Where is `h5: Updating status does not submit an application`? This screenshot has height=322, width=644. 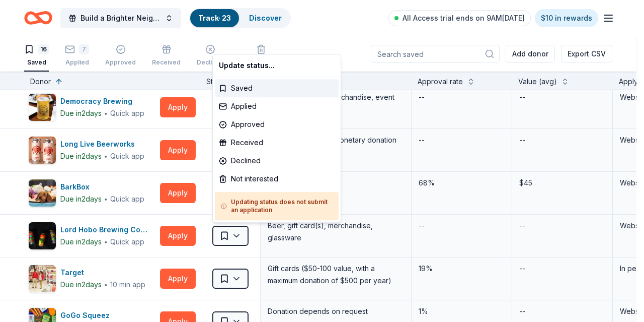 h5: Updating status does not submit an application is located at coordinates (277, 206).